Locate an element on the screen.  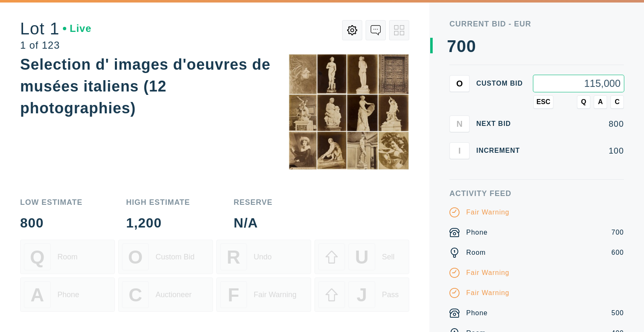
div: High Estimate is located at coordinates (158, 202).